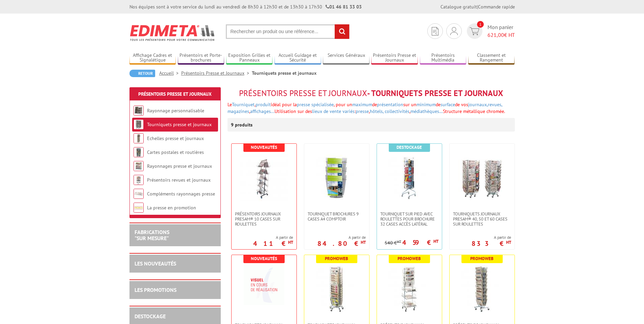 The image size is (644, 324). What do you see at coordinates (362, 111) in the screenshot?
I see `a: presse` at bounding box center [362, 111].